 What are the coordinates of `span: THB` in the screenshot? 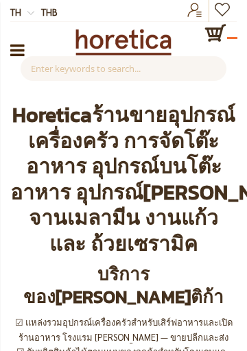 It's located at (49, 12).